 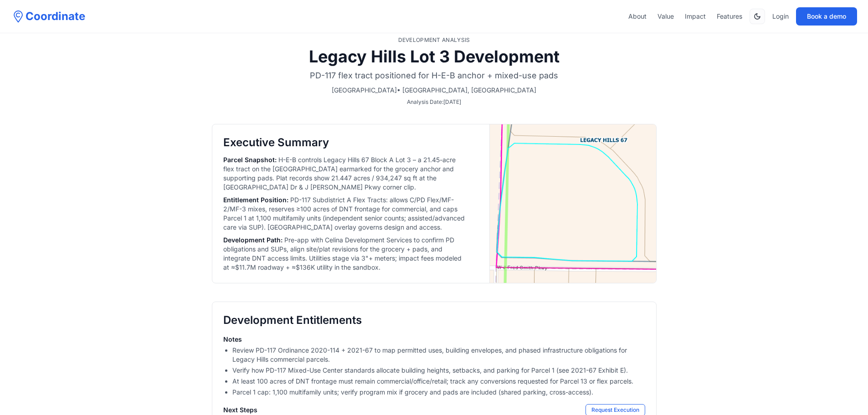 What do you see at coordinates (18, 16) in the screenshot?
I see `img: Coordinate` at bounding box center [18, 16].